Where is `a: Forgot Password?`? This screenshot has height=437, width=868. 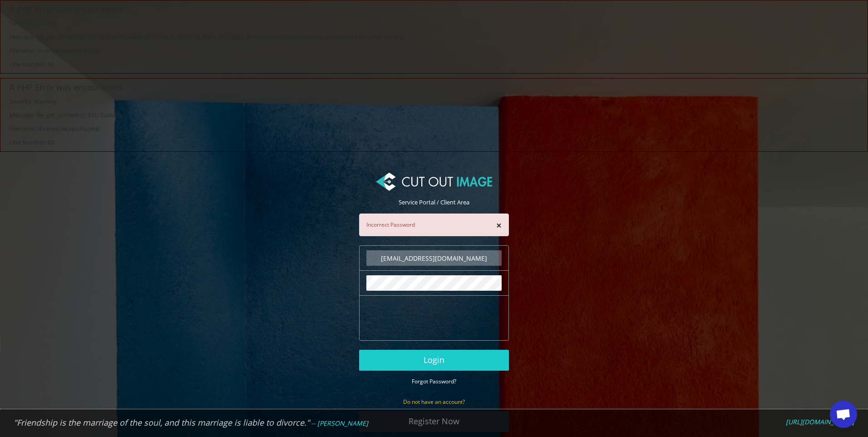
a: Forgot Password? is located at coordinates (434, 381).